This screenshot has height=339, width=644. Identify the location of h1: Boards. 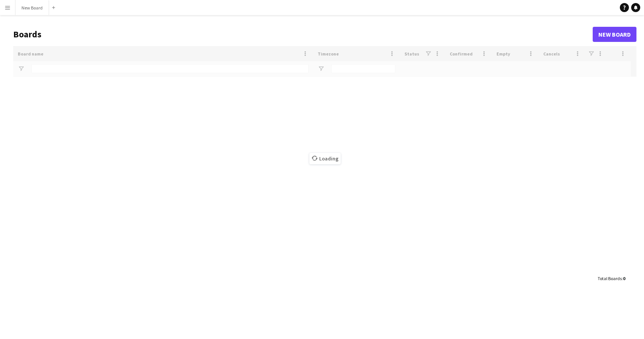
(303, 34).